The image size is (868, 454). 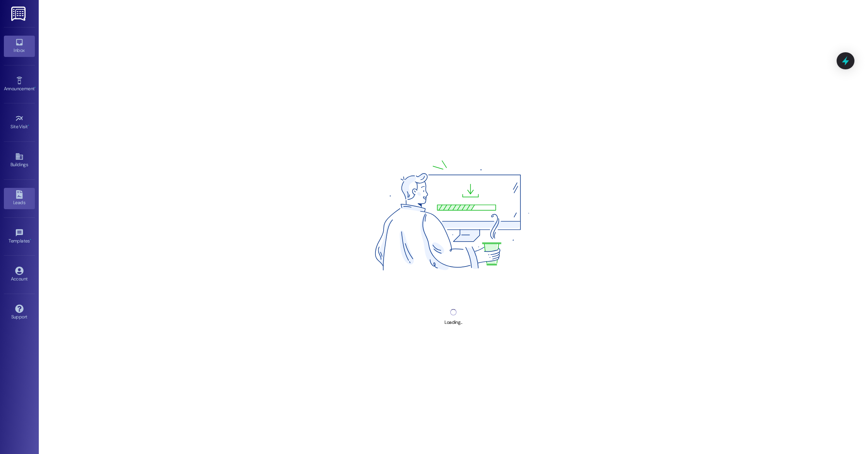 I want to click on a: Buildings, so click(x=19, y=160).